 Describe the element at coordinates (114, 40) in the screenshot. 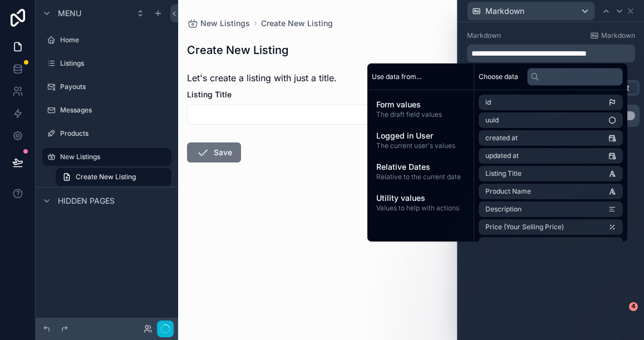

I see `label: Home` at that location.